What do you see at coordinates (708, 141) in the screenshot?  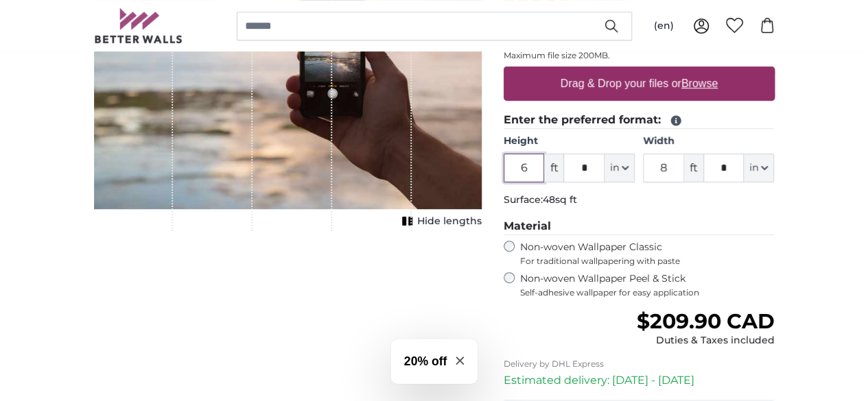 I see `label: Width` at bounding box center [708, 141].